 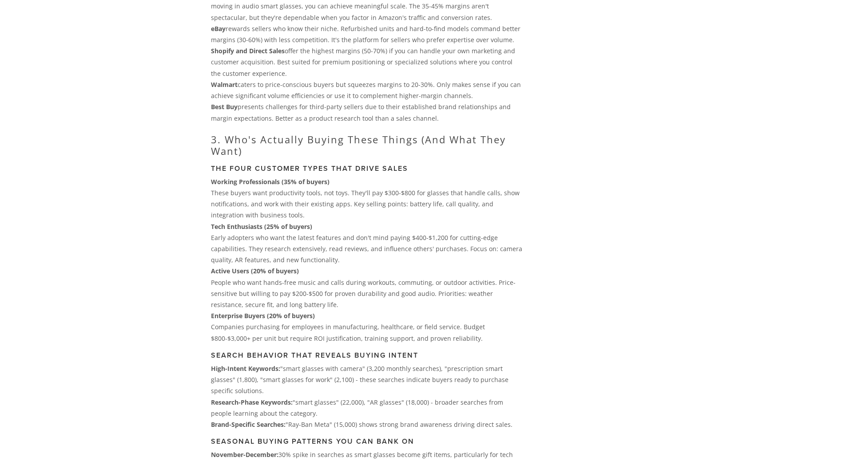 I want to click on p: offer the highest margins (50-70%) if you can handle your own marketing and customer acquisition...., so click(x=366, y=62).